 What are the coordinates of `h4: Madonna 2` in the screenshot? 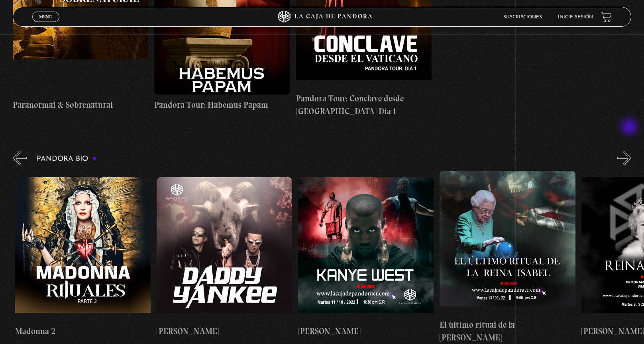 It's located at (83, 331).